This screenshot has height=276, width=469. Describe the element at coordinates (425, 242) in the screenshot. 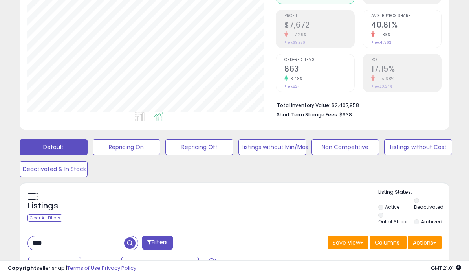

I see `button: Actions` at that location.